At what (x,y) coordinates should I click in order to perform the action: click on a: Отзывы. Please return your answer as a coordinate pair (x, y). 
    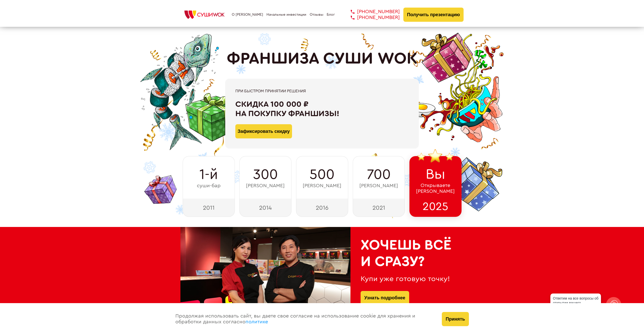
    Looking at the image, I should click on (317, 15).